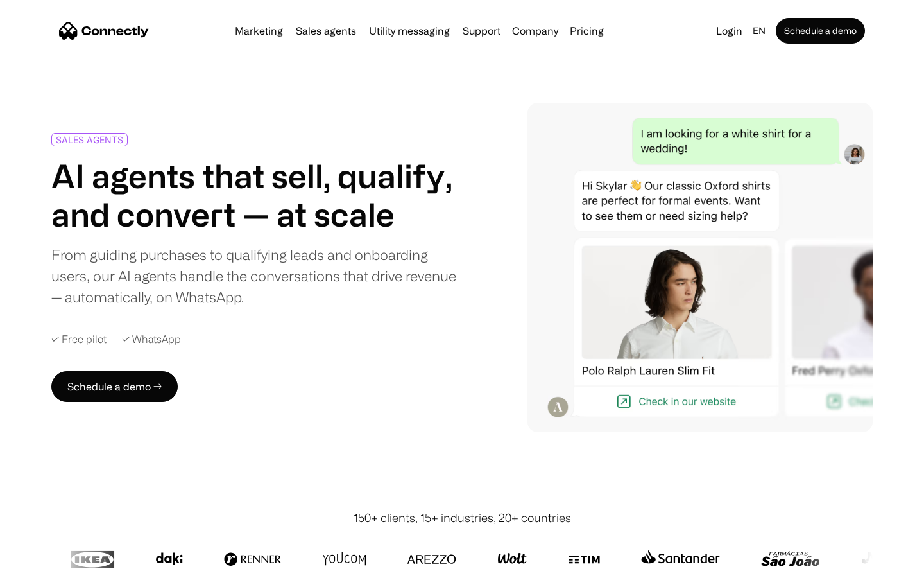 The width and height of the screenshot is (924, 578). What do you see at coordinates (45, 564) in the screenshot?
I see `aside: Language selected: English` at bounding box center [45, 564].